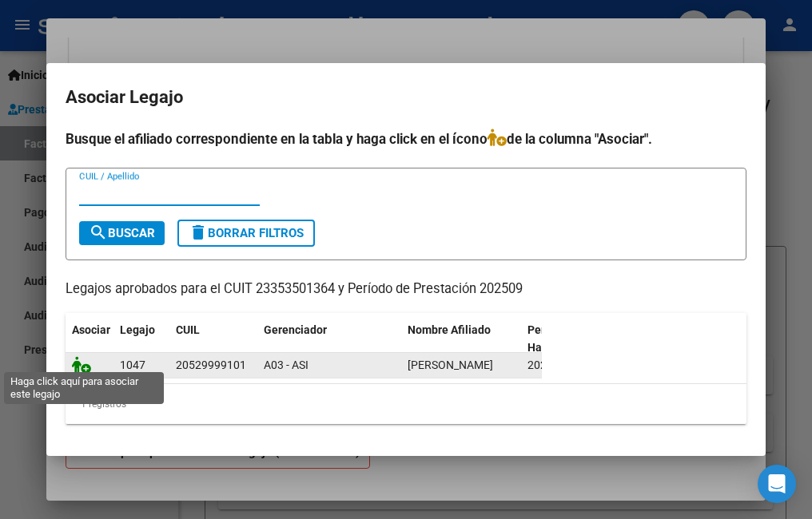 This screenshot has height=519, width=812. Describe the element at coordinates (132, 365) in the screenshot. I see `span: 1047` at that location.